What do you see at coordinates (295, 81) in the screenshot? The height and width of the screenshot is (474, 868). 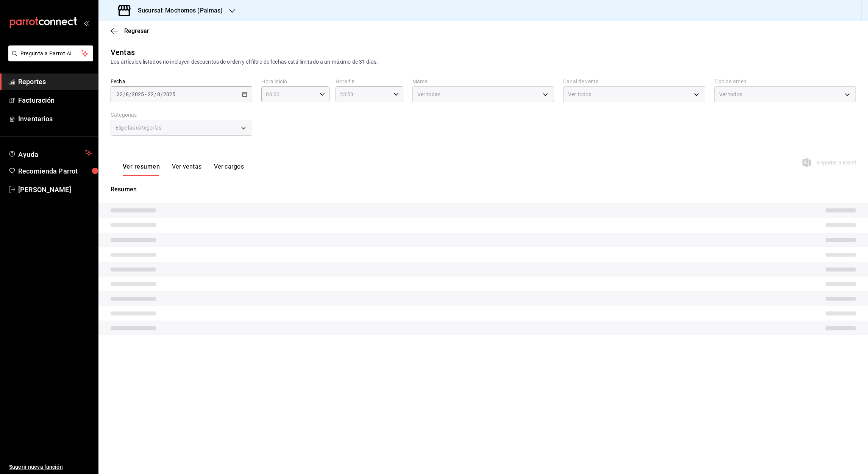 I see `label: Hora inicio` at bounding box center [295, 81].